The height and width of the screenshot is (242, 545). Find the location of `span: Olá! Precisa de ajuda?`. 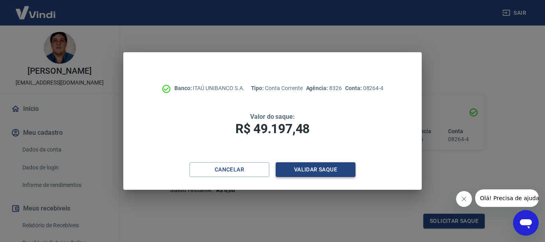

span: Olá! Precisa de ajuda? is located at coordinates (36, 9).